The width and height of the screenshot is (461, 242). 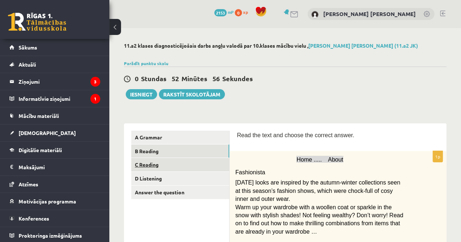 I want to click on a: 2153 mP, so click(x=224, y=12).